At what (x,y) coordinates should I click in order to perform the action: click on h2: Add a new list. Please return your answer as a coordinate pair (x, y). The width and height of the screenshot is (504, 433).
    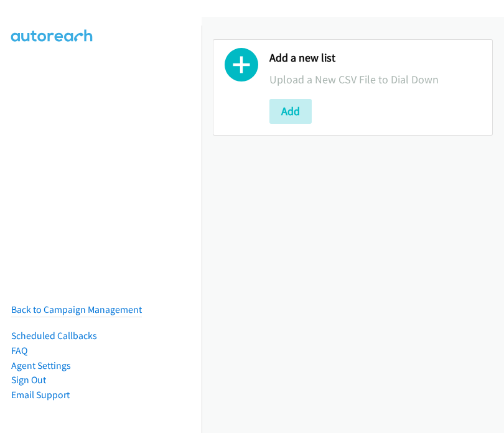
    Looking at the image, I should click on (375, 58).